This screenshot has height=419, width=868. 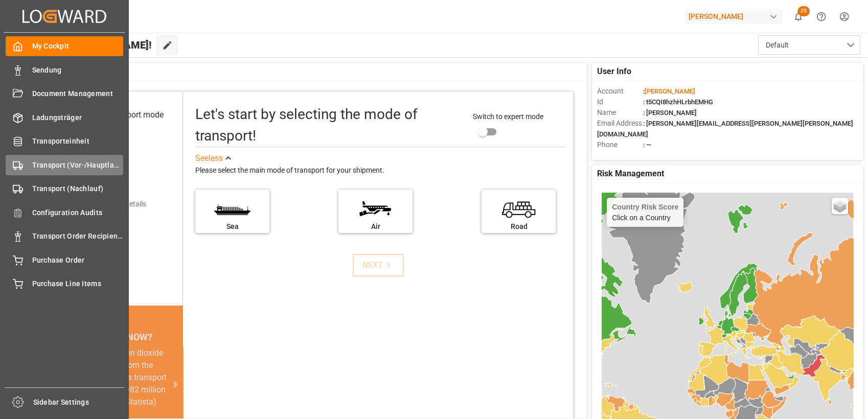 I want to click on div: NEXT, so click(x=378, y=265).